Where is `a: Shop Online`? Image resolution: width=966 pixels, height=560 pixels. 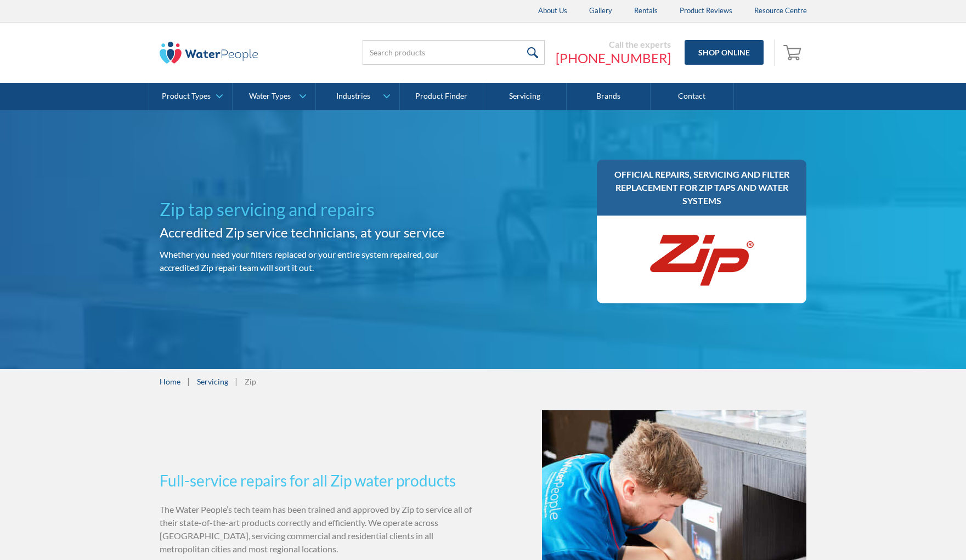 a: Shop Online is located at coordinates (723, 53).